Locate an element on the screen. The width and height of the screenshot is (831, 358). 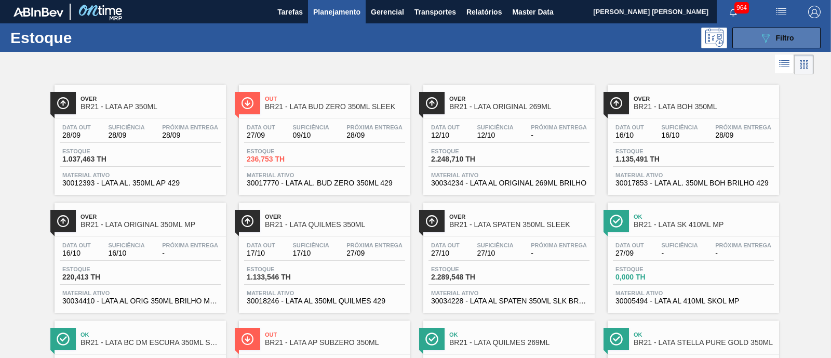
span: 1.135,491 TH is located at coordinates (652, 159).